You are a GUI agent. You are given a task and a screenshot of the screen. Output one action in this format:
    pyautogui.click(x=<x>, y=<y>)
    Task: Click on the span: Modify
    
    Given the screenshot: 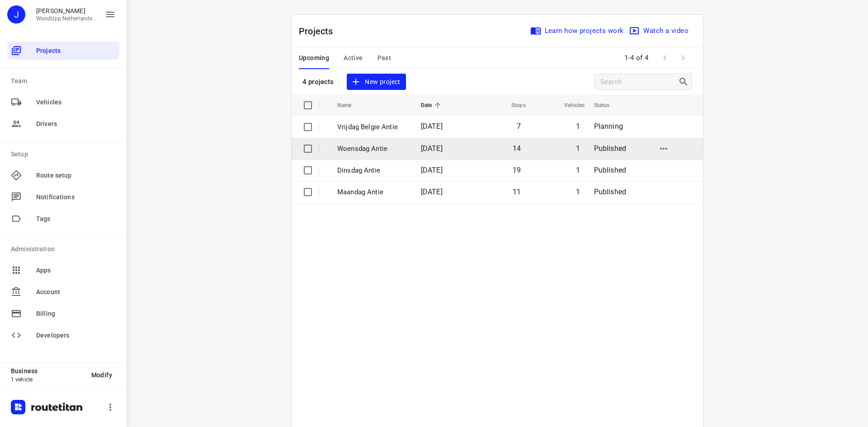 What is the action you would take?
    pyautogui.click(x=102, y=375)
    